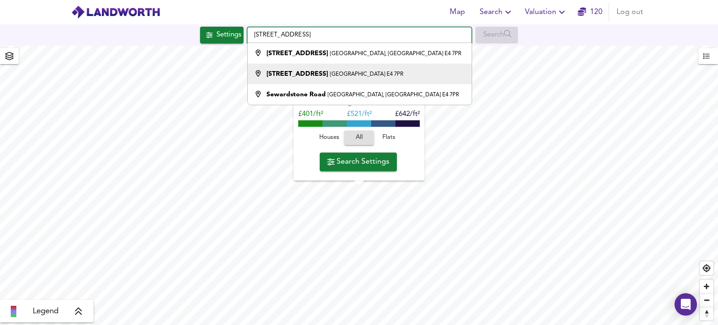 Image resolution: width=718 pixels, height=325 pixels. What do you see at coordinates (706, 268) in the screenshot?
I see `button: Find my location` at bounding box center [706, 268].